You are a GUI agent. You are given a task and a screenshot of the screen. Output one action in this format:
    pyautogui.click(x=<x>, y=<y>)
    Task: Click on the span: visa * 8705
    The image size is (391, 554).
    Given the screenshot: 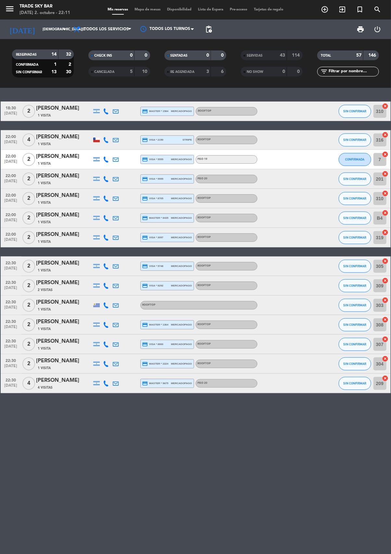 What is the action you would take?
    pyautogui.click(x=153, y=198)
    